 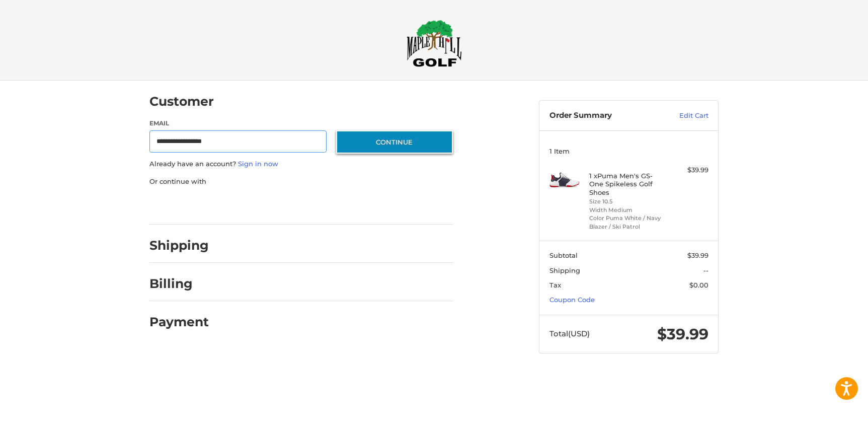 I want to click on p: Already have an account?, so click(x=301, y=164).